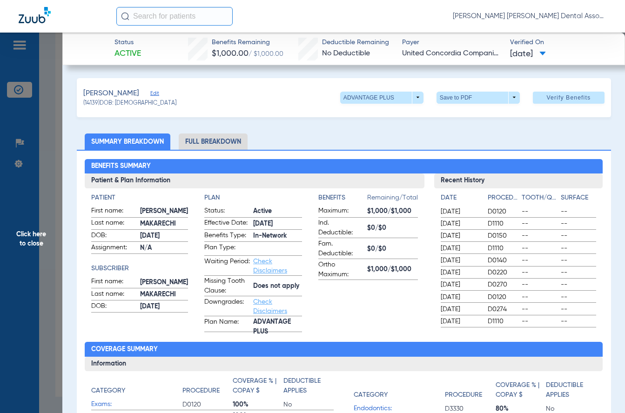 The width and height of the screenshot is (625, 413). What do you see at coordinates (140, 198) in the screenshot?
I see `h4: Patient` at bounding box center [140, 198].